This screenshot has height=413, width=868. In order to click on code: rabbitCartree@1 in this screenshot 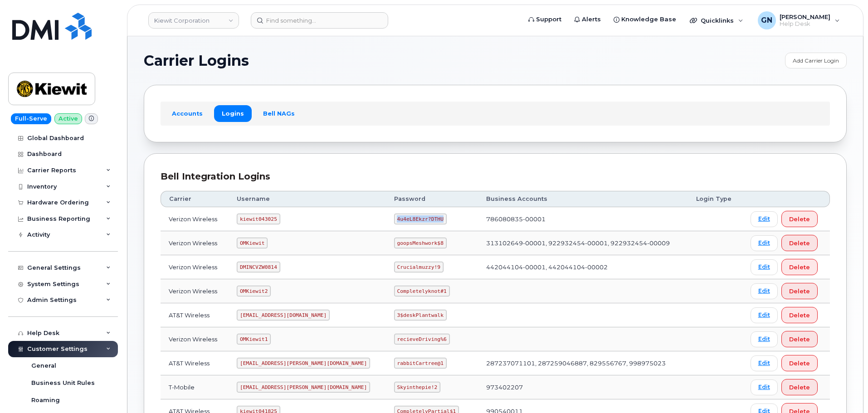, I will do `click(421, 363)`.